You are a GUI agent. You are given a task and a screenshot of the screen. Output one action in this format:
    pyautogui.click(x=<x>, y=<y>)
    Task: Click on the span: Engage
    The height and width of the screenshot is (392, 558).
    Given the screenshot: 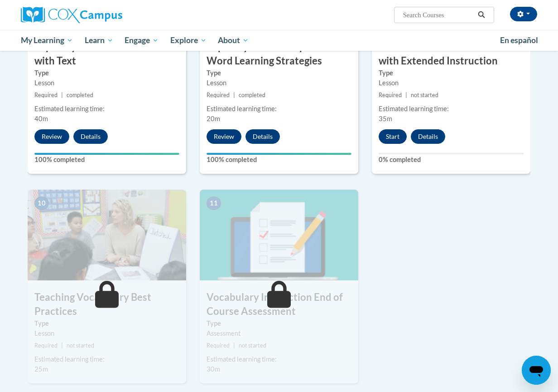 What is the action you would take?
    pyautogui.click(x=141, y=40)
    